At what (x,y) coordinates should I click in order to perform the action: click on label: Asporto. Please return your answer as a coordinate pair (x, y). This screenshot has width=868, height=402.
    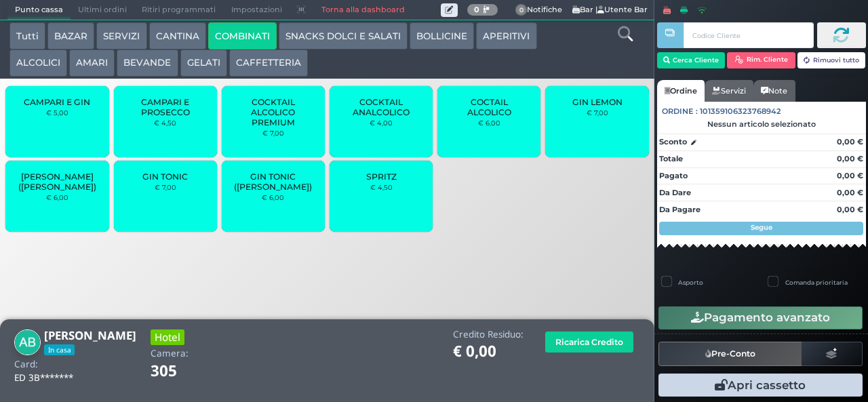
    Looking at the image, I should click on (690, 282).